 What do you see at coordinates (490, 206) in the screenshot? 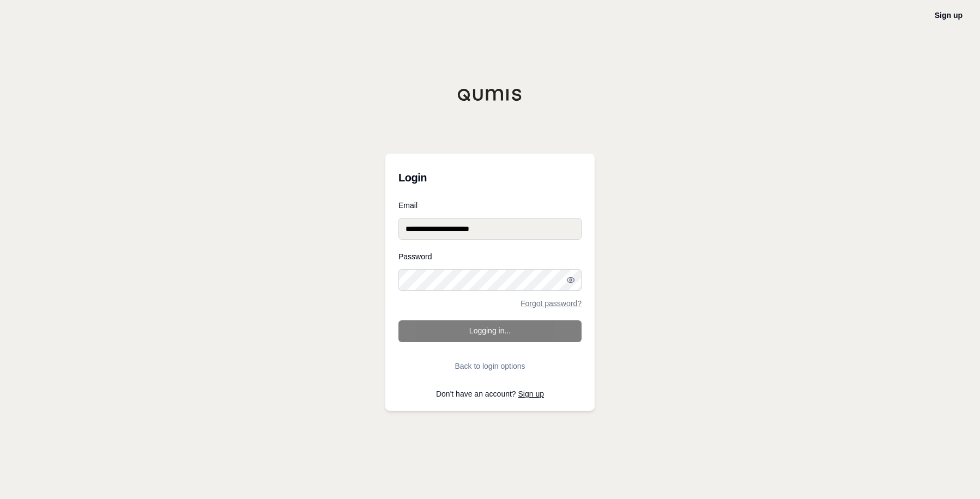
I see `label: Email` at bounding box center [490, 206].